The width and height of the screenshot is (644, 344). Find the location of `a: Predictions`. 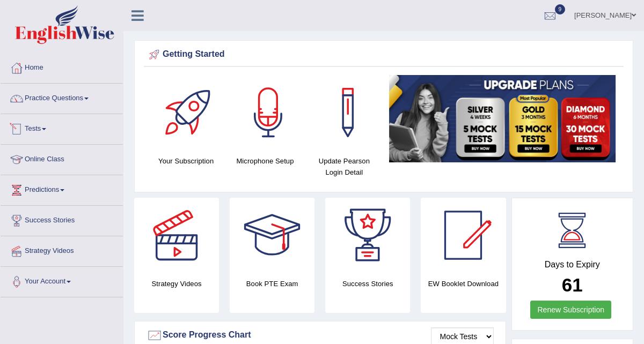

a: Predictions is located at coordinates (62, 189).